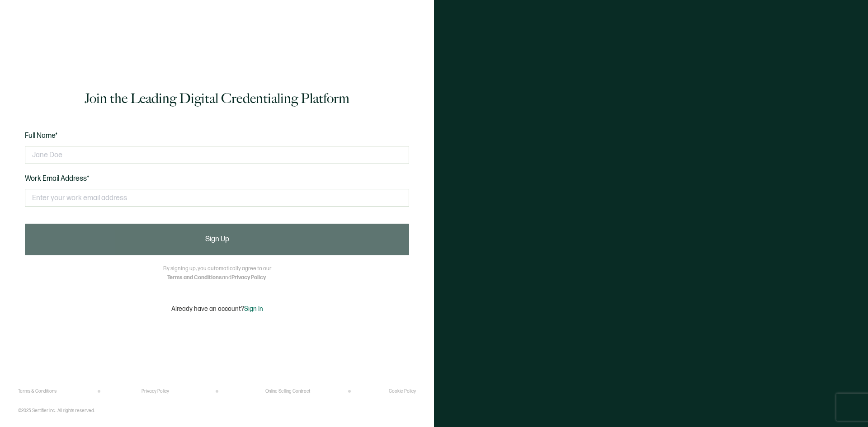  Describe the element at coordinates (57, 179) in the screenshot. I see `span: Work Email Address*` at that location.